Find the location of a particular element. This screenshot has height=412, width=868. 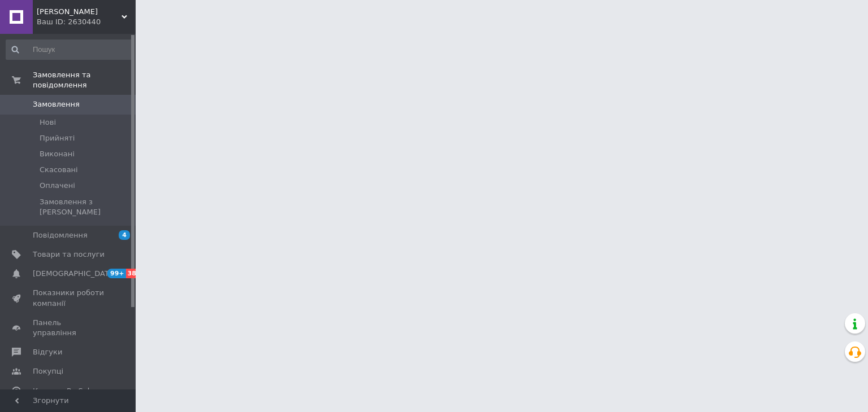

span: Нові is located at coordinates (47, 122).